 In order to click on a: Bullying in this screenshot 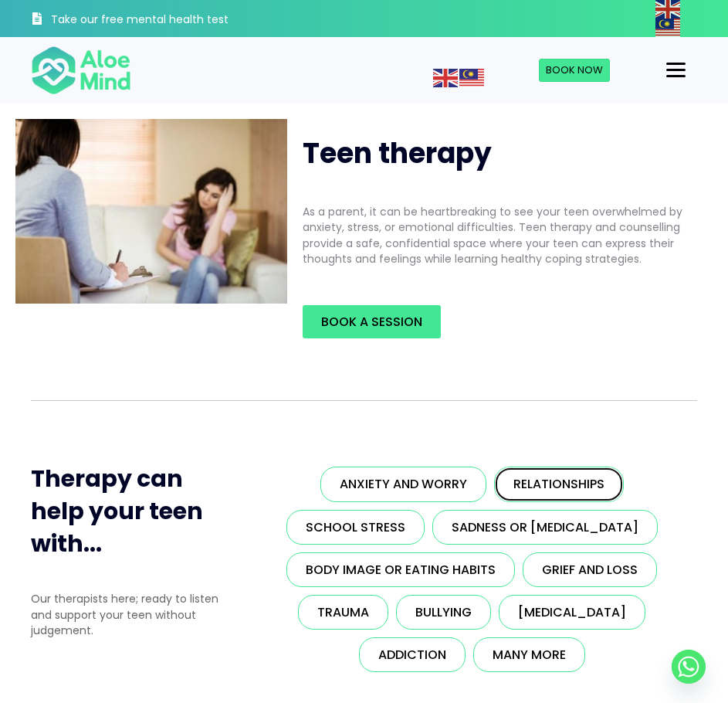, I will do `click(443, 612)`.